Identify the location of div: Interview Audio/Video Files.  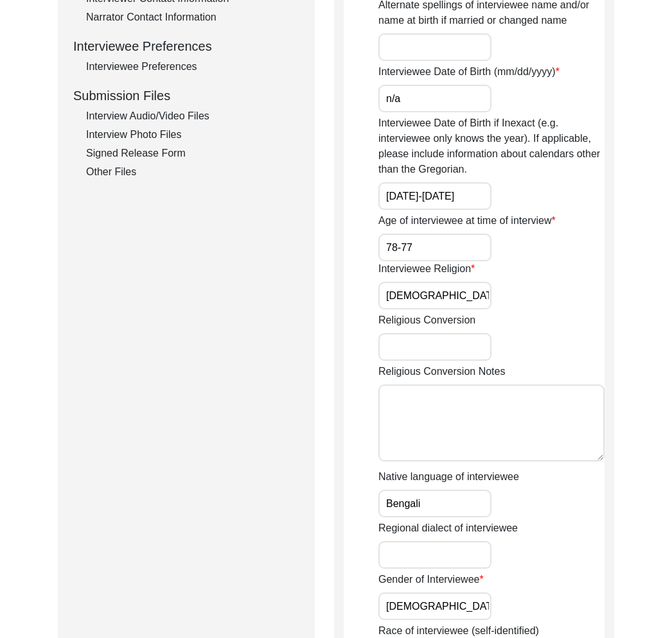
(193, 116).